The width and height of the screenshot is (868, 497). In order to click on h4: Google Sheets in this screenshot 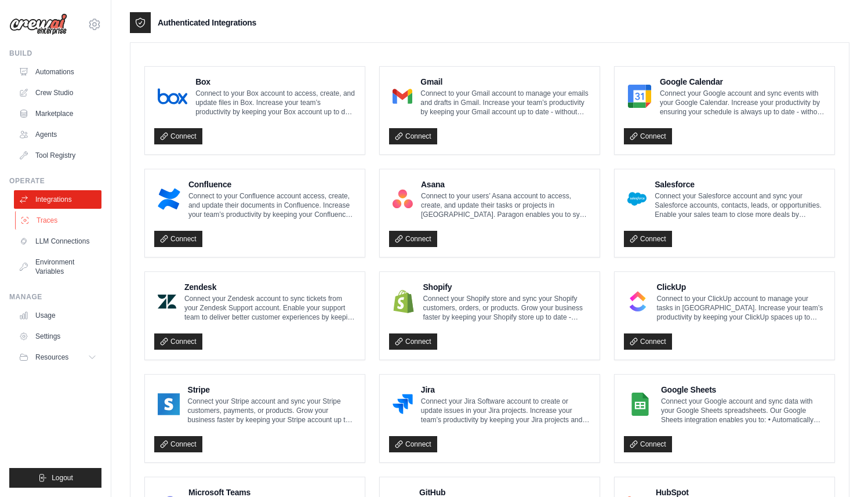, I will do `click(743, 389)`.